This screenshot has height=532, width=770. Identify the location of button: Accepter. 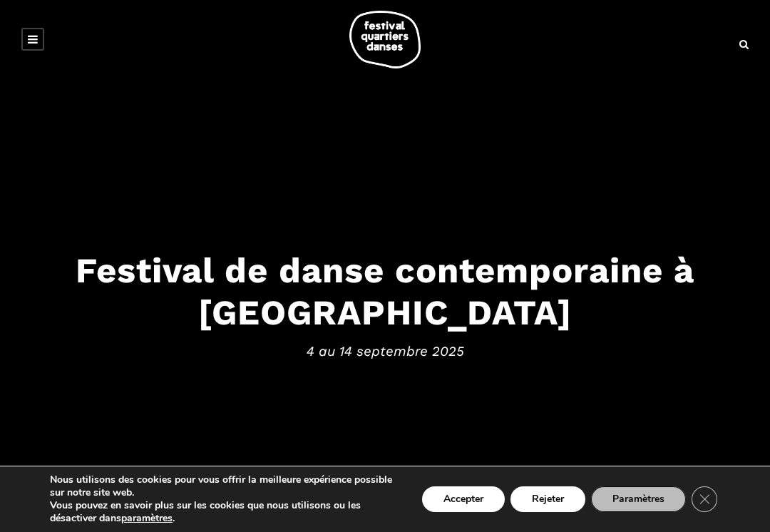
(464, 499).